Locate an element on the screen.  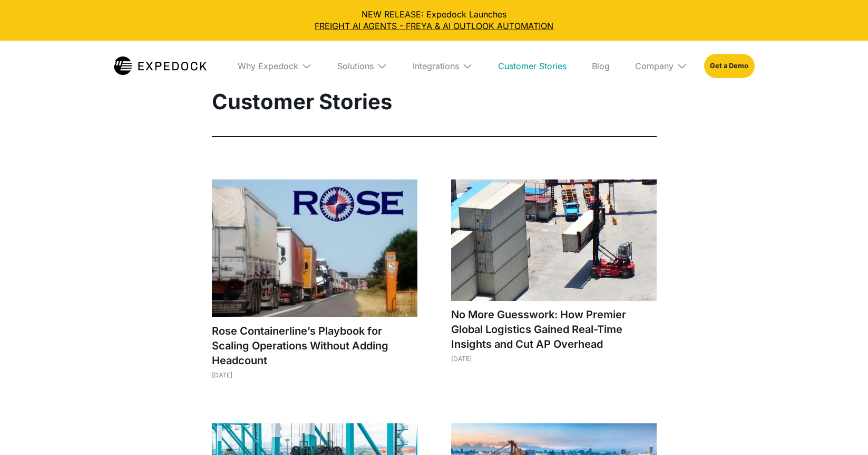
a: Get a Demo is located at coordinates (729, 66).